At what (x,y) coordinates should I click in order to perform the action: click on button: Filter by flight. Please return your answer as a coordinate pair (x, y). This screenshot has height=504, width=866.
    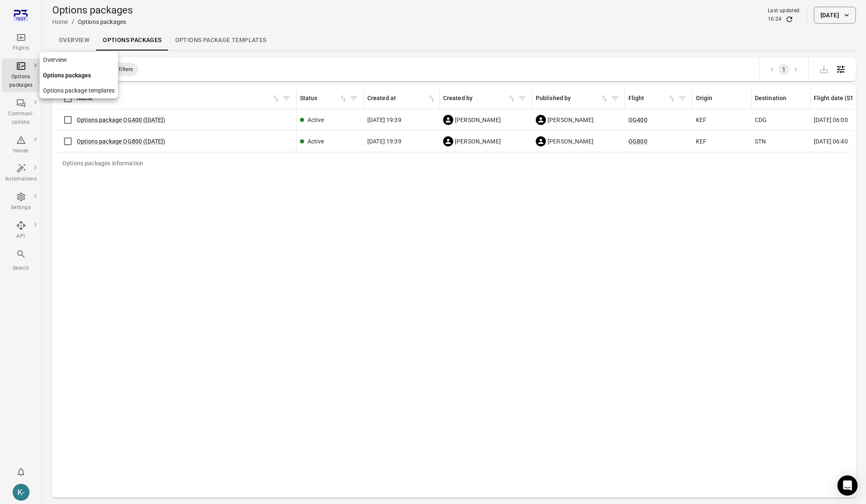
    Looking at the image, I should click on (682, 99).